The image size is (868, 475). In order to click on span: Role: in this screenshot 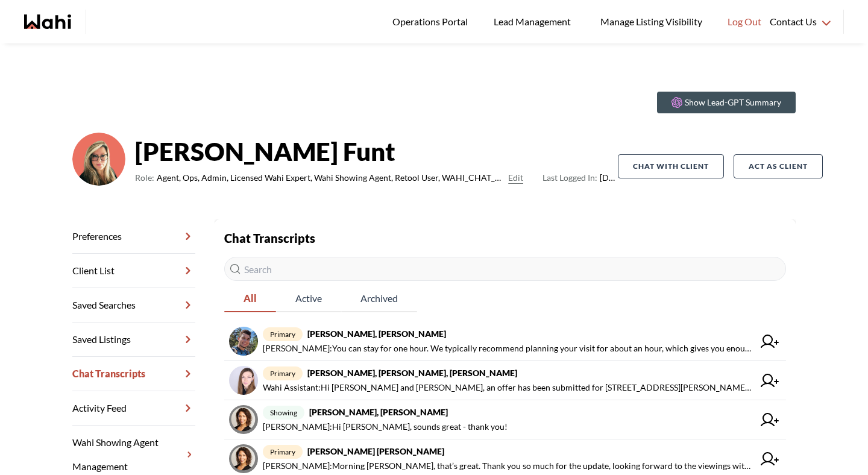, I will do `click(145, 178)`.